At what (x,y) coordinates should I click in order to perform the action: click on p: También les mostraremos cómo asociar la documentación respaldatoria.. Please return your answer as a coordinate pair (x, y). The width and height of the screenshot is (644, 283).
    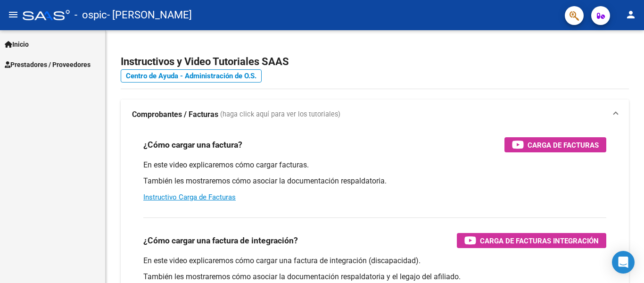
    Looking at the image, I should click on (375, 181).